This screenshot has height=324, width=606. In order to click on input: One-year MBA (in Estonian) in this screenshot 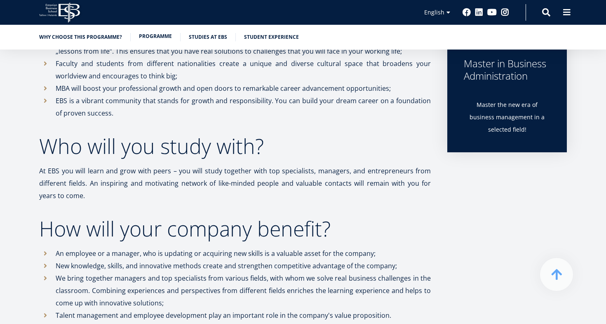, I will do `click(5, 118)`.